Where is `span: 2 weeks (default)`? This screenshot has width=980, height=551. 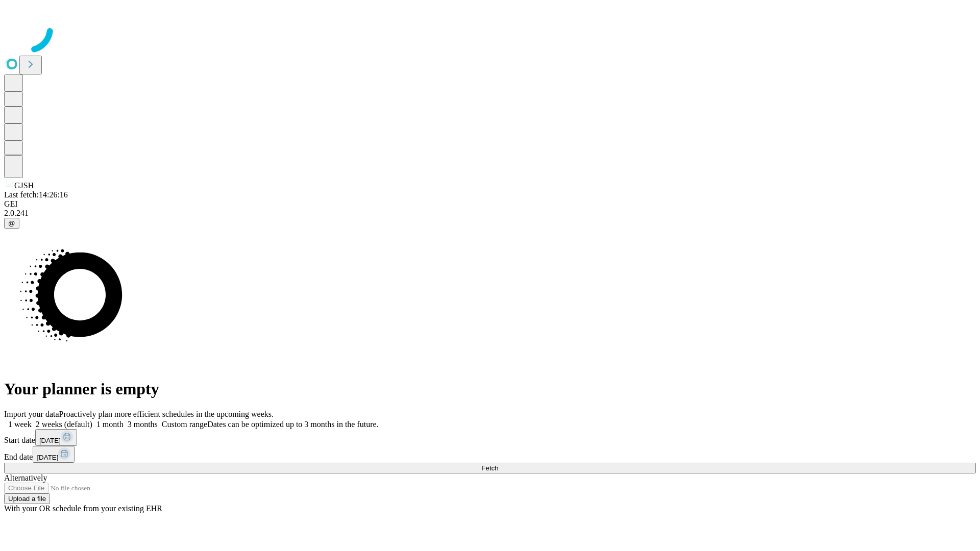
span: 2 weeks (default) is located at coordinates (64, 424).